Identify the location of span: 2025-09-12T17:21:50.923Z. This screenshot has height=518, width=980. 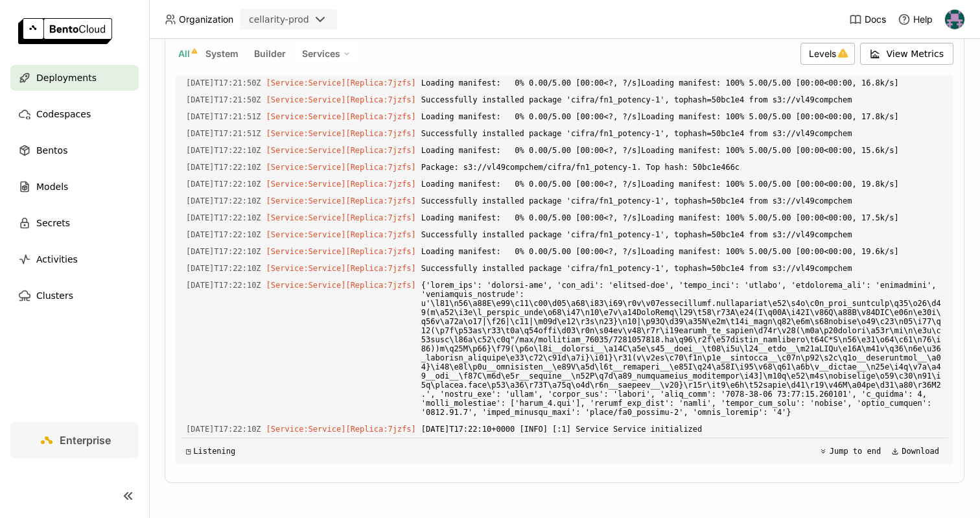
(224, 83).